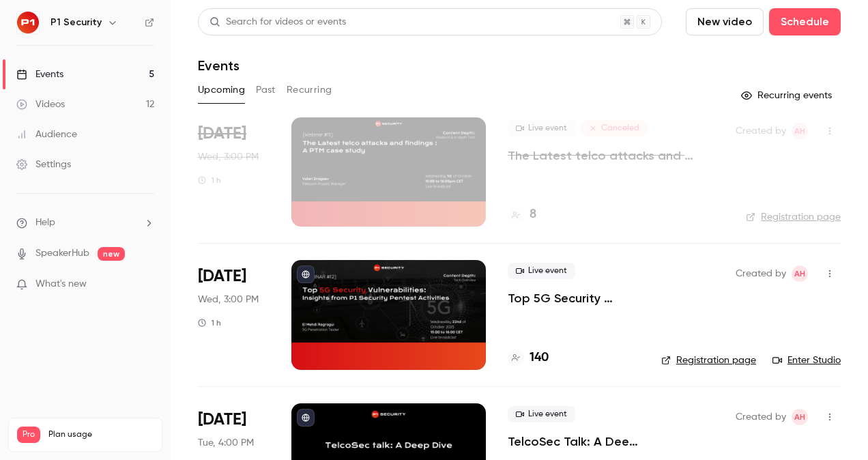 This screenshot has width=868, height=460. I want to click on p: TelcoSec Talk: A Deep Dive, so click(574, 442).